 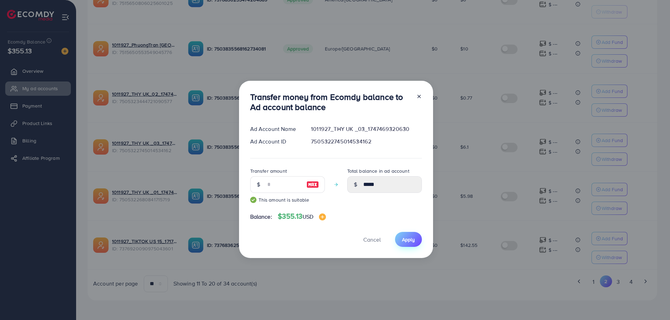 What do you see at coordinates (308, 217) in the screenshot?
I see `span: USD` at bounding box center [308, 217].